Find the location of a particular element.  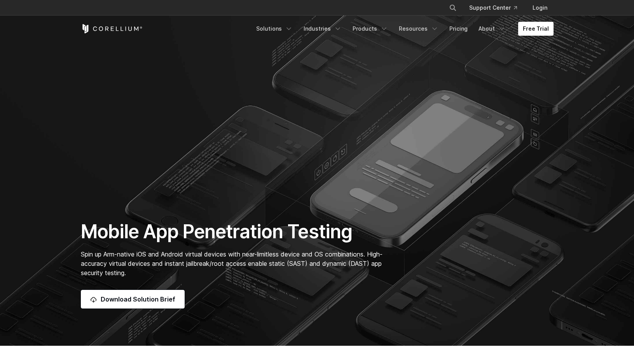

span: Download Solution Brief is located at coordinates (138, 299).